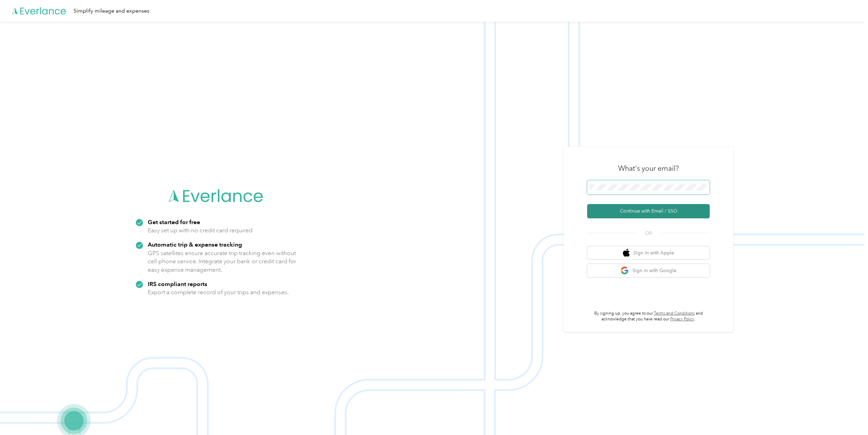 Image resolution: width=868 pixels, height=435 pixels. Describe the element at coordinates (626, 253) in the screenshot. I see `img: apple logo` at that location.